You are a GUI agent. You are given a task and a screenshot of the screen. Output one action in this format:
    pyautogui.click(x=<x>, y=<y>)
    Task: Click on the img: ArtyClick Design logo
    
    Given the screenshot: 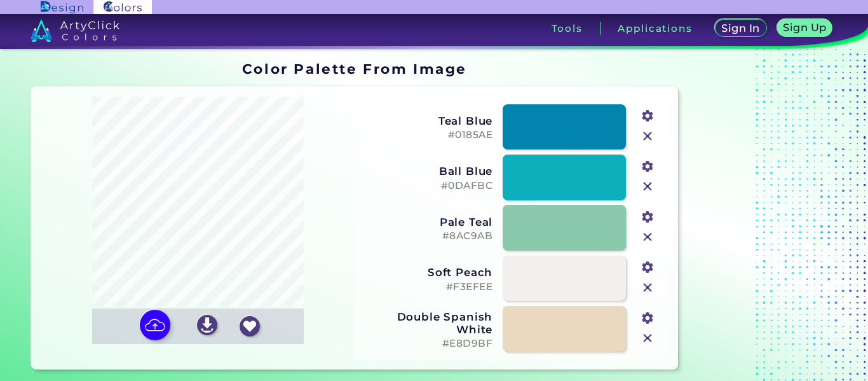 What is the action you would take?
    pyautogui.click(x=62, y=7)
    